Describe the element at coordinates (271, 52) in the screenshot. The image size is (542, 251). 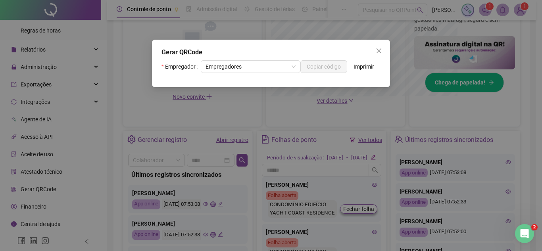
I see `div: Gerar QRCode` at that location.